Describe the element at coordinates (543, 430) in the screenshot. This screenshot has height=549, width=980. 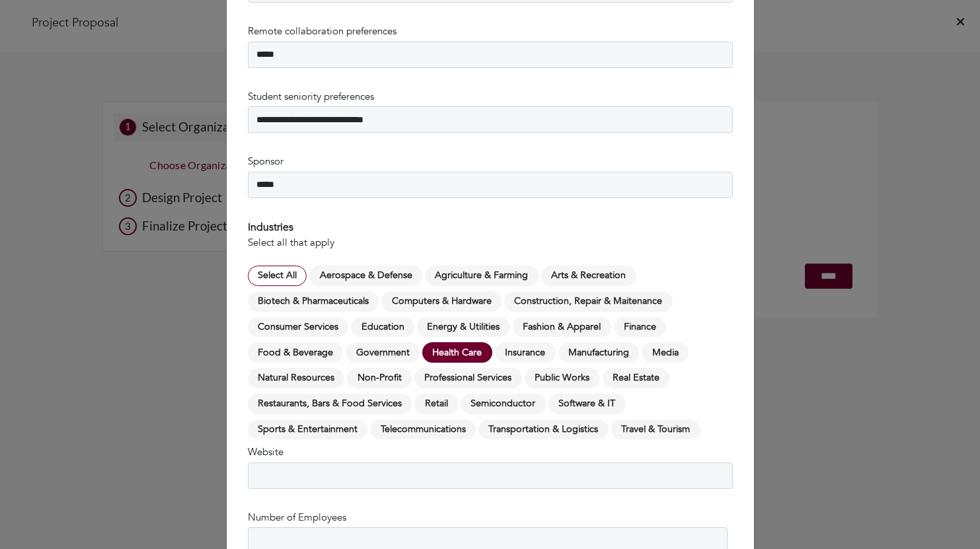
I see `span: Transportation & Logistics` at that location.